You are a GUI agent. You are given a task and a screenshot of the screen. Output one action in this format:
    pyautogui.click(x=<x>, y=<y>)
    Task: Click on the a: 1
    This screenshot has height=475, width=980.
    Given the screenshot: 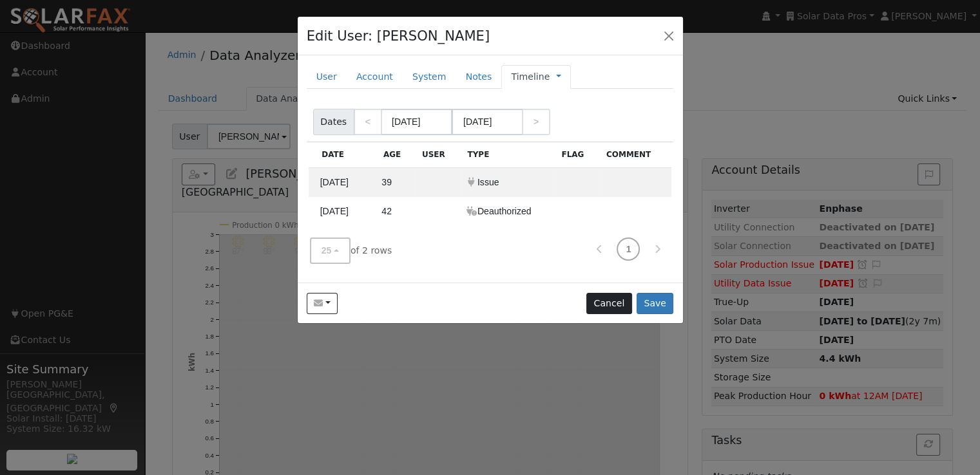 What is the action you would take?
    pyautogui.click(x=628, y=249)
    